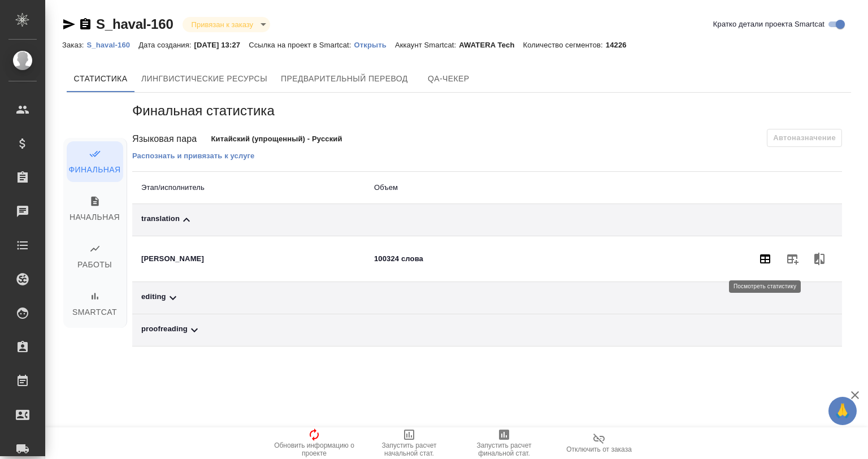  Describe the element at coordinates (490, 45) in the screenshot. I see `p: AWATERA Tech` at that location.